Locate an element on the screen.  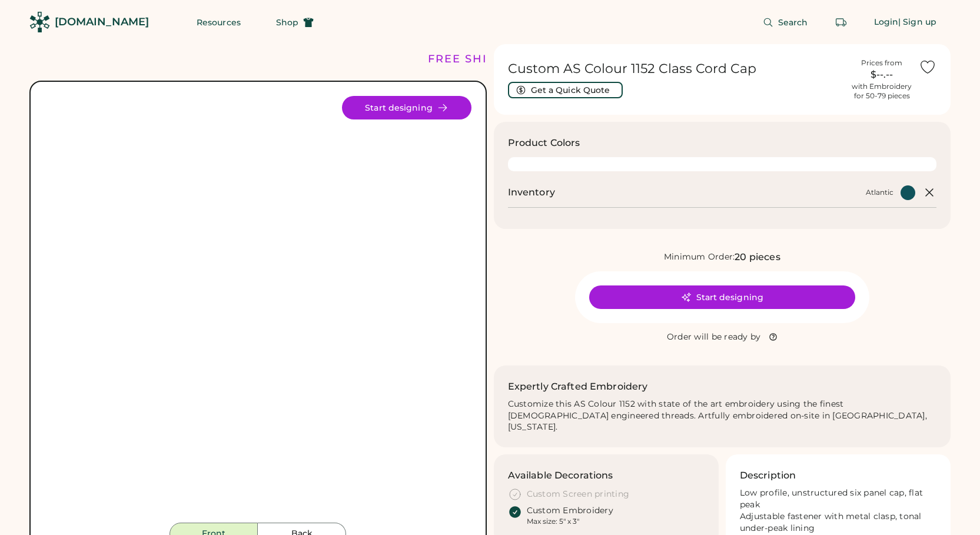
h3: Available Decorations is located at coordinates (560, 476).